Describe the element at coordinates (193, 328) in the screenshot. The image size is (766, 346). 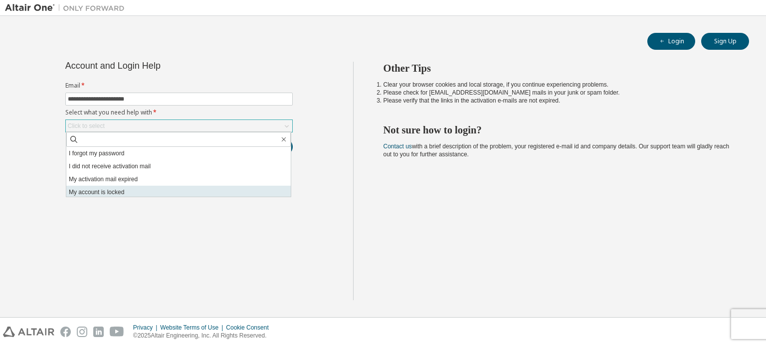
I see `div: Website Terms of Use` at that location.